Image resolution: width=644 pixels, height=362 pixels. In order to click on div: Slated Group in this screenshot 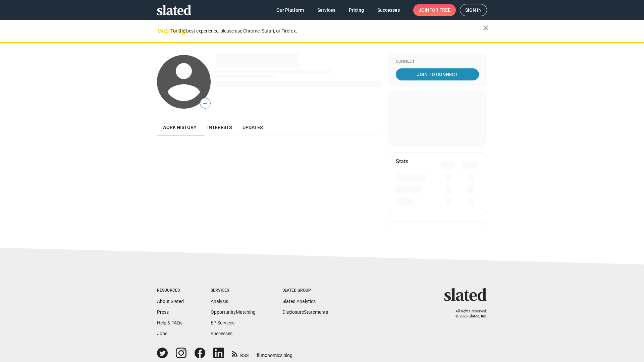, I will do `click(305, 291)`.